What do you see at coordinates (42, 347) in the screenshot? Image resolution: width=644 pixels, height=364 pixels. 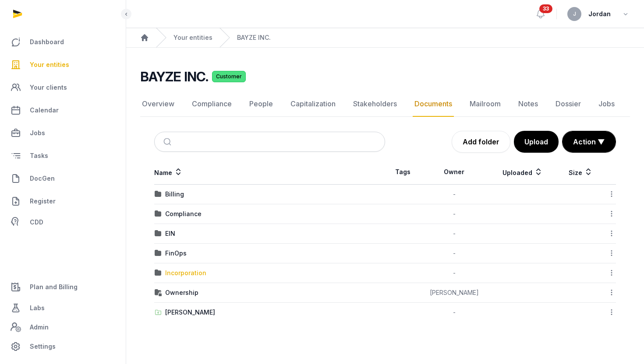 I see `span: Settings` at bounding box center [42, 347].